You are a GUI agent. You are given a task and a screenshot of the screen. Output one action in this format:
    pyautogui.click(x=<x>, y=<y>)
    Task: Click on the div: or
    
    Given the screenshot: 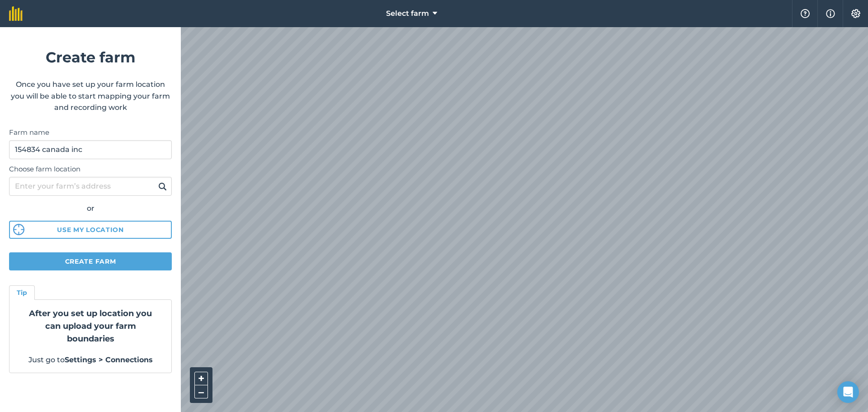 What is the action you would take?
    pyautogui.click(x=90, y=209)
    